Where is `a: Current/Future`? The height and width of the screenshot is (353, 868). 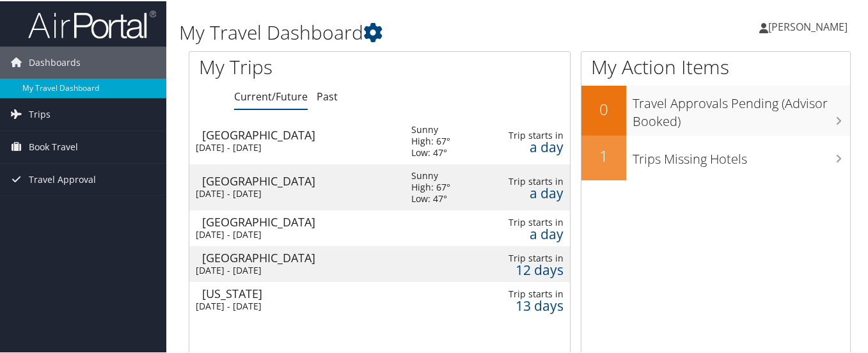 a: Current/Future is located at coordinates (271, 96).